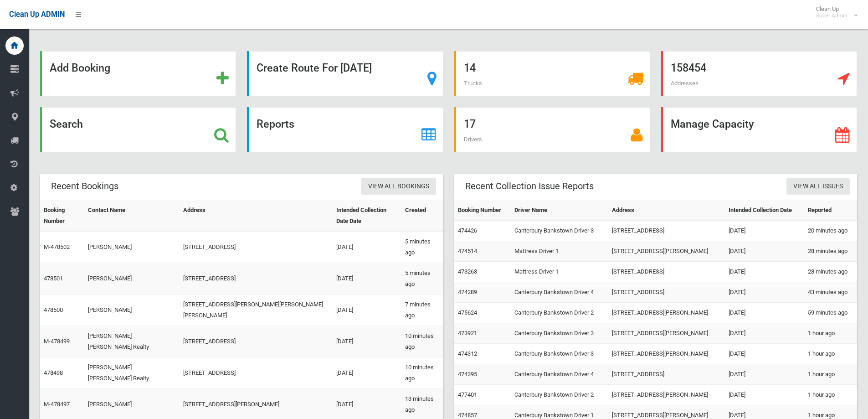 This screenshot has width=868, height=419. Describe the element at coordinates (85, 186) in the screenshot. I see `header: Recent Bookings` at that location.